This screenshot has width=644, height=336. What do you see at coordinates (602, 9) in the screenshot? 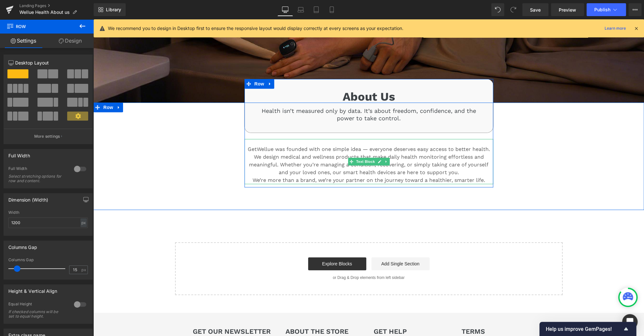
I see `span: Publish` at bounding box center [602, 9].